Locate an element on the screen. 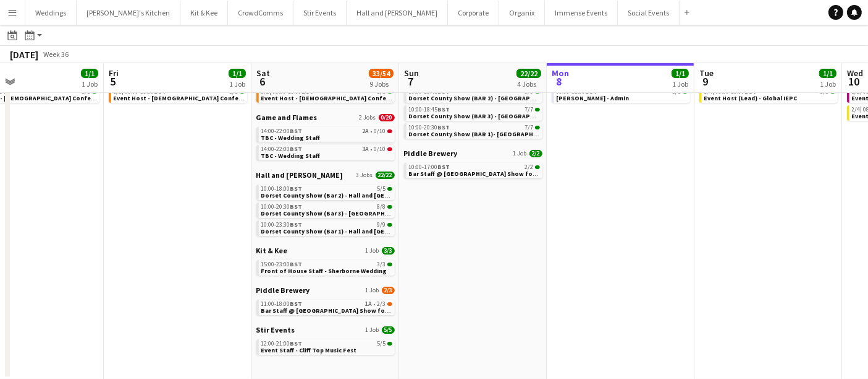 Image resolution: width=868 pixels, height=379 pixels. span: 14:00-22:00 is located at coordinates (282, 149).